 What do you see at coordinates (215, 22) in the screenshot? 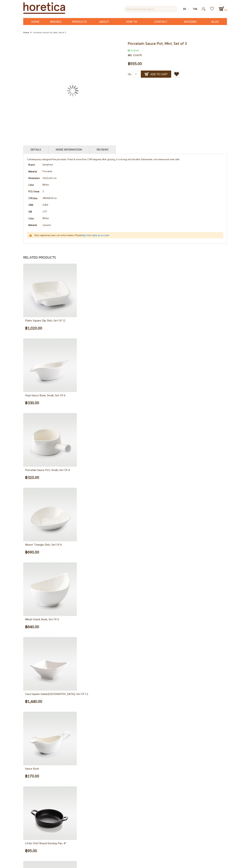
I see `span: Blog` at bounding box center [215, 22].